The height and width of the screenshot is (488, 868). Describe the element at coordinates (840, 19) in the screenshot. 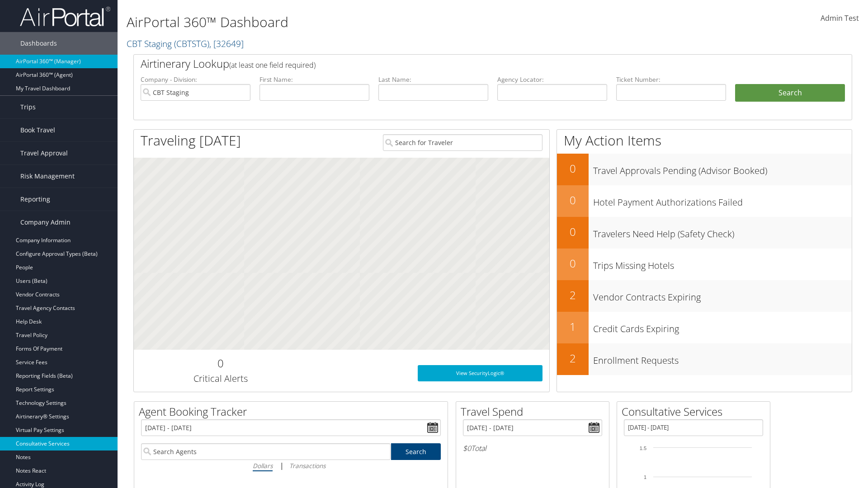

I see `a: Admin Test` at that location.